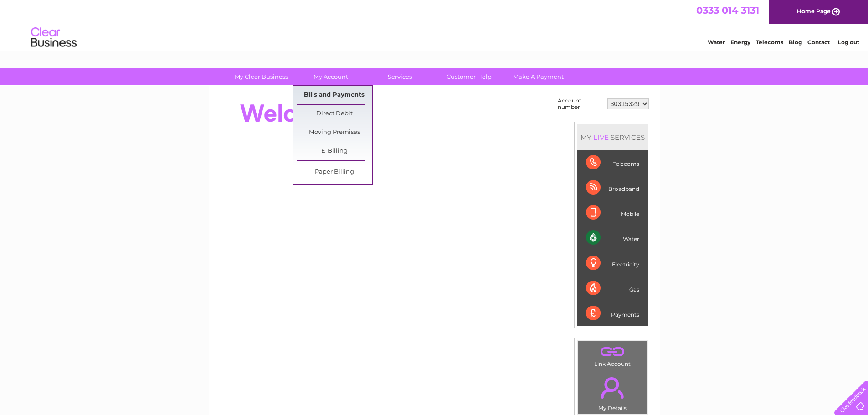 The width and height of the screenshot is (868, 415). What do you see at coordinates (612, 263) in the screenshot?
I see `div: Electricity` at bounding box center [612, 263].